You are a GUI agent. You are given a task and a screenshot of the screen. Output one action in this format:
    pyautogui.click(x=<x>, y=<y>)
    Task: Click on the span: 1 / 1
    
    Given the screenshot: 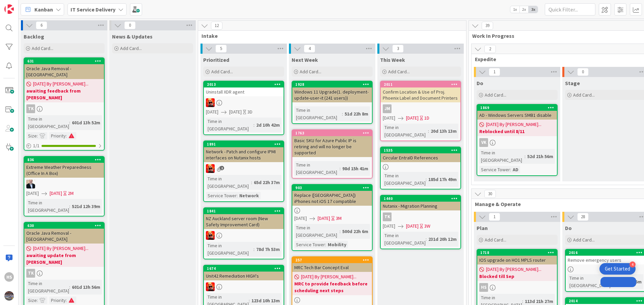 What is the action you would take?
    pyautogui.click(x=36, y=145)
    